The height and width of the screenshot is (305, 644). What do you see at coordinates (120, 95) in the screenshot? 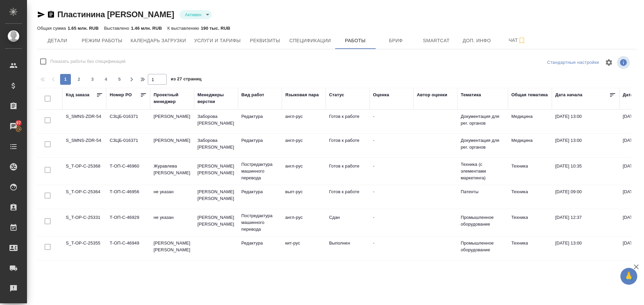
I see `div: Номер PO` at bounding box center [120, 95].